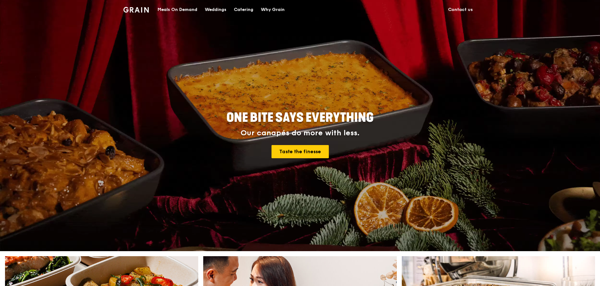 Image resolution: width=600 pixels, height=286 pixels. What do you see at coordinates (461, 10) in the screenshot?
I see `a: Contact us` at bounding box center [461, 10].